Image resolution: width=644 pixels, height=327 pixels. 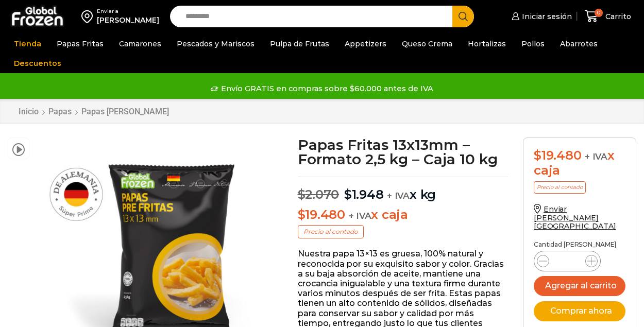 What do you see at coordinates (89, 17) in the screenshot?
I see `img: address-field-icon.svg` at bounding box center [89, 17].